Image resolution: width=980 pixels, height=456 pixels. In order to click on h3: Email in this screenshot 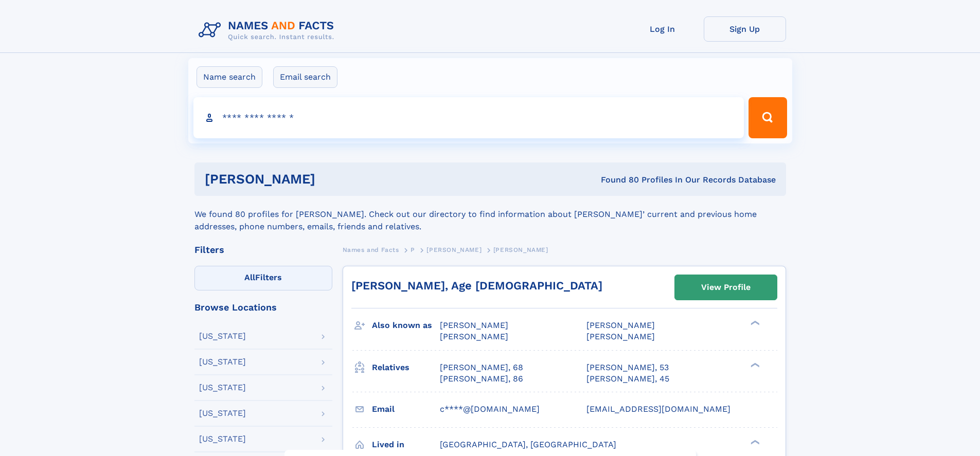, I will do `click(406, 409)`.